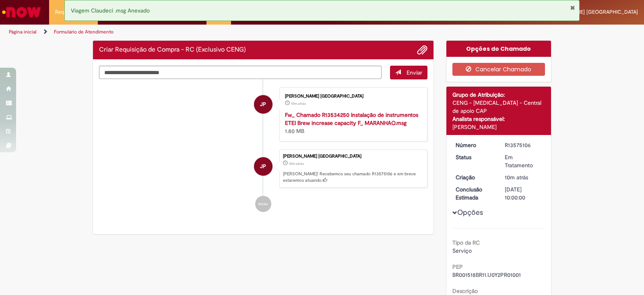 Image resolution: width=644 pixels, height=295 pixels. What do you see at coordinates (523, 177) in the screenshot?
I see `div: 29/09/2025 08:56:03` at bounding box center [523, 177].